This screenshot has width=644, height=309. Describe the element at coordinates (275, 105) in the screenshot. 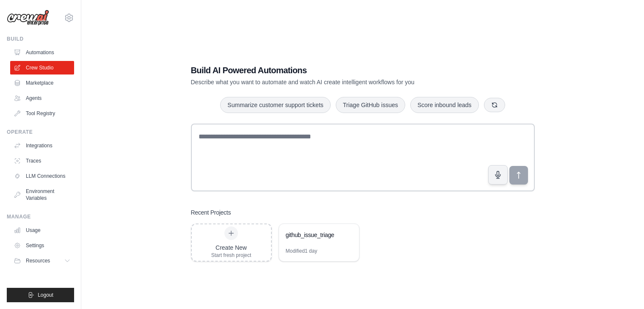

I see `button: Summarize customer support tickets` at that location.